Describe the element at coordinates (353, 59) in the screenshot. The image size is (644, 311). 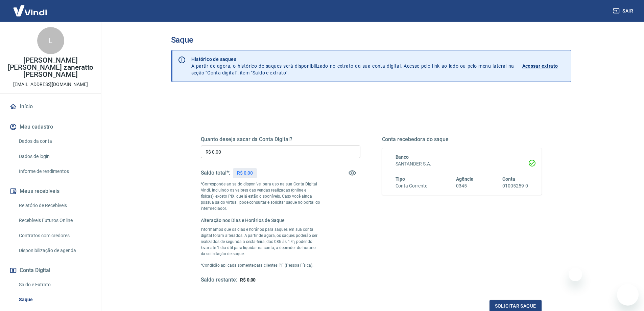
I see `p: Histórico de saques` at that location.